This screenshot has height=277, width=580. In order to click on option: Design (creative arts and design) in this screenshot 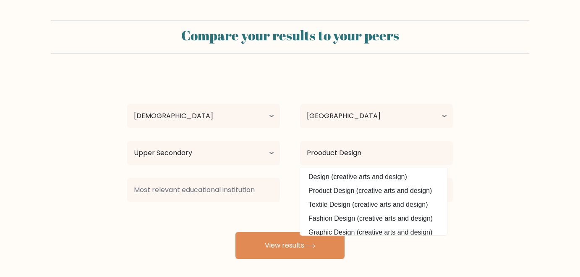, I will do `click(374, 177)`.